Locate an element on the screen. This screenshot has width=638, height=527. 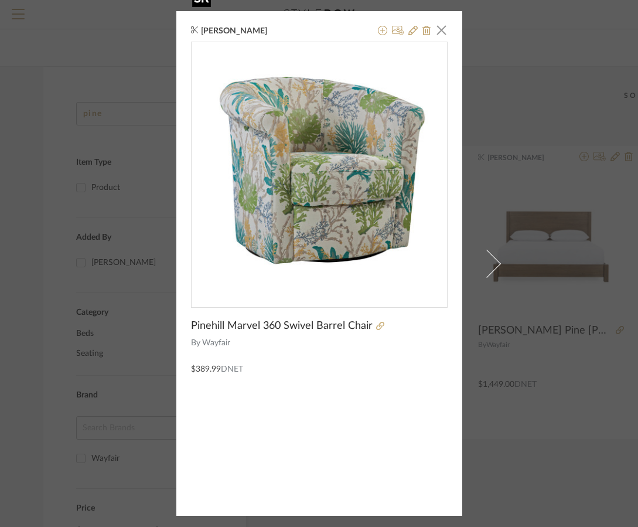
span: Pinehill Marvel 360 Swivel Barrel Chair is located at coordinates (282, 326).